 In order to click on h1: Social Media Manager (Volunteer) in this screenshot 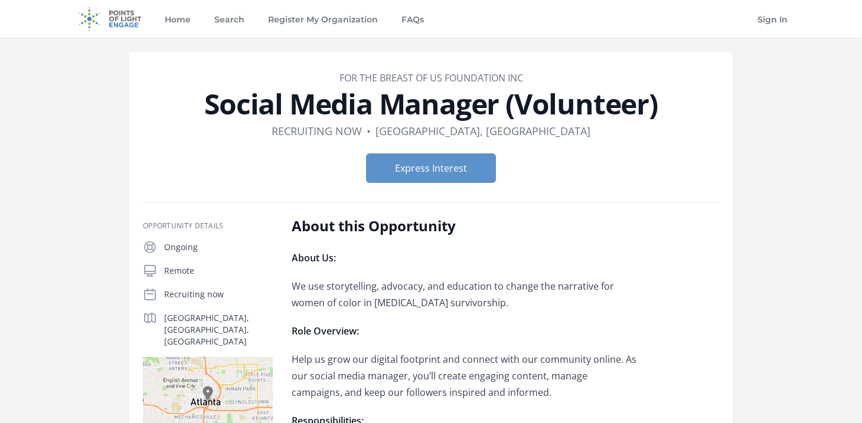, I will do `click(431, 104)`.